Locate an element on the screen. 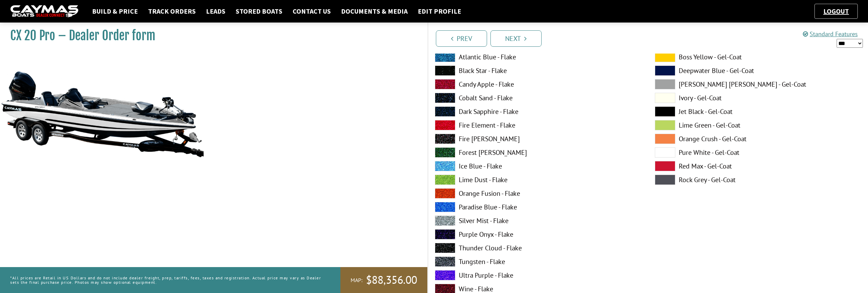 The image size is (868, 293). label: Rock Grey - Gel-Coat is located at coordinates (758, 180).